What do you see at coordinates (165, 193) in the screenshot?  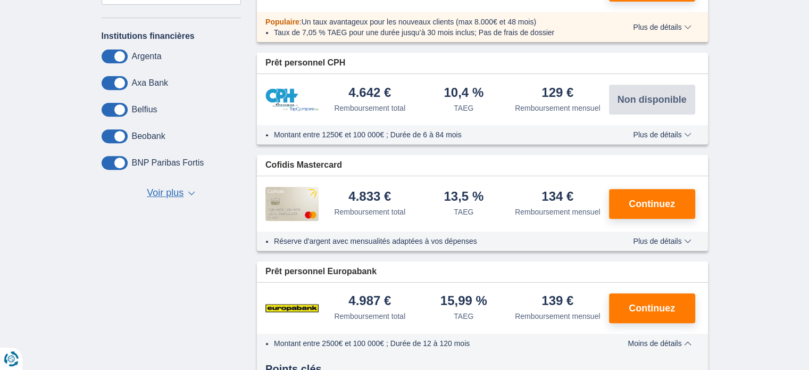 I see `span: Voir plus` at bounding box center [165, 193].